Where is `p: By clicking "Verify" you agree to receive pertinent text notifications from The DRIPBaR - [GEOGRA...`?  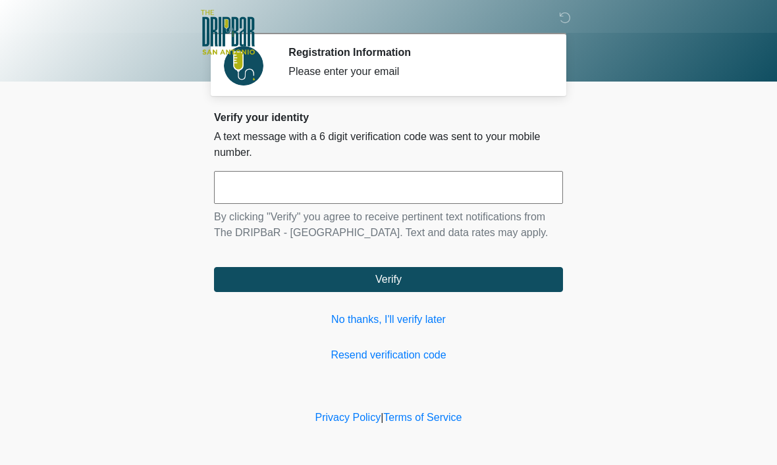
p: By clicking "Verify" you agree to receive pertinent text notifications from The DRIPBaR - [GEOGRA... is located at coordinates (388, 225).